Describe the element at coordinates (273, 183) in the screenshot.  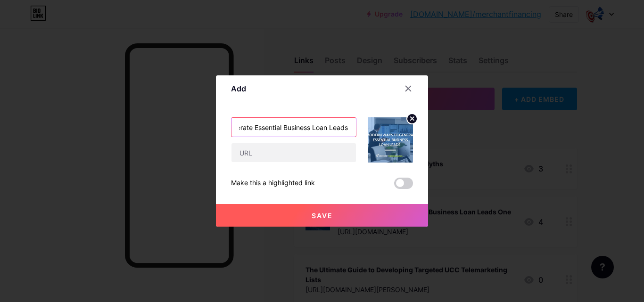
I see `div: Make this a highlighted link` at that location.